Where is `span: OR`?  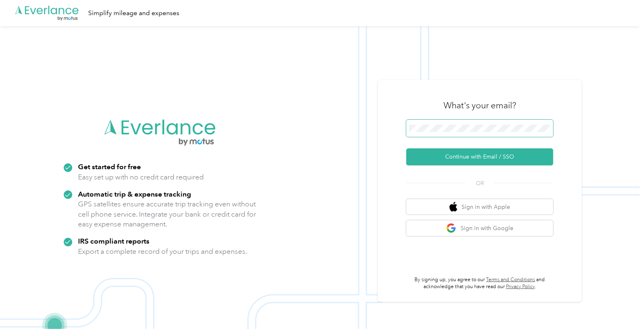
span: OR is located at coordinates (480, 183).